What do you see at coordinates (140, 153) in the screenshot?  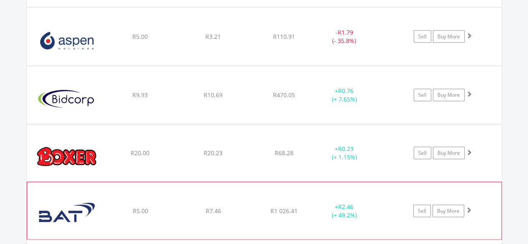 I see `span: R20.00` at bounding box center [140, 153].